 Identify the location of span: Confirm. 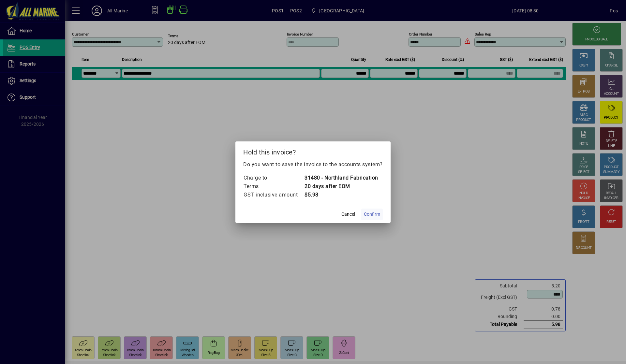
(372, 214).